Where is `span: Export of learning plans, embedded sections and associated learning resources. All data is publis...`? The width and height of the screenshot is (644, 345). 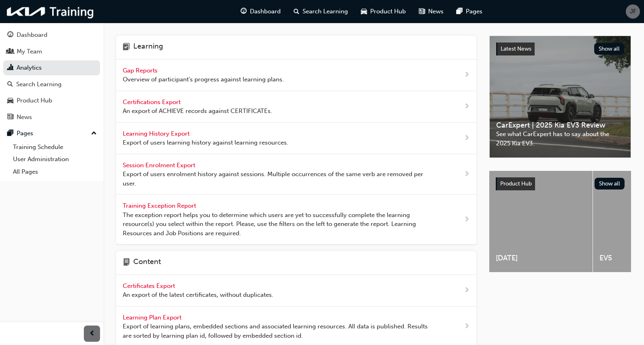 span: Export of learning plans, embedded sections and associated learning resources. All data is publis... is located at coordinates (280, 331).